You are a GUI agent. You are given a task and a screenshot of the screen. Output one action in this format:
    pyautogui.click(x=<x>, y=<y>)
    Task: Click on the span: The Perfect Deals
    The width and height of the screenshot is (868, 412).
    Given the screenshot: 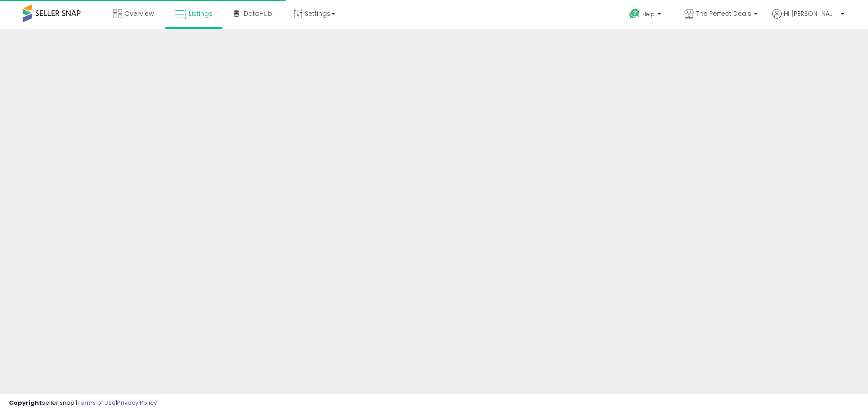 What is the action you would take?
    pyautogui.click(x=724, y=13)
    